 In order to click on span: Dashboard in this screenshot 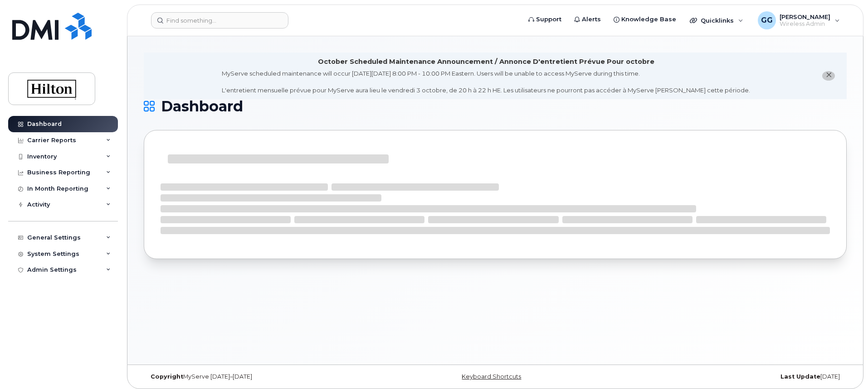, I will do `click(202, 107)`.